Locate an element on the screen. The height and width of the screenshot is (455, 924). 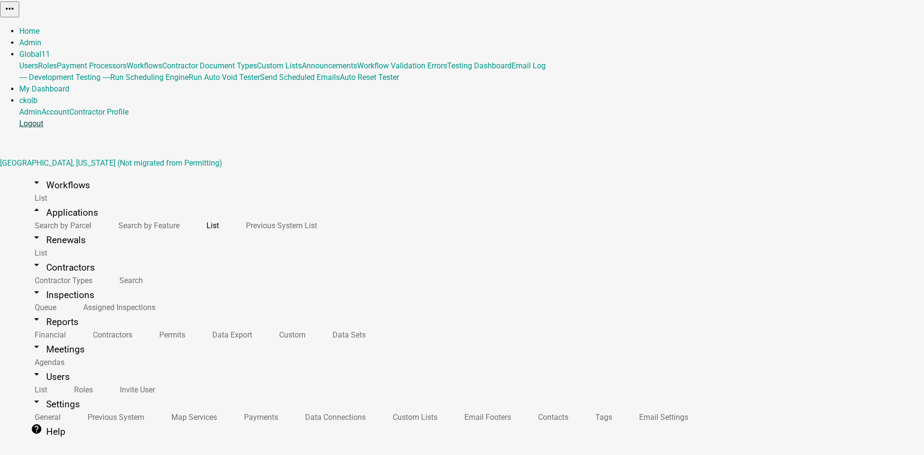
a: Workflows is located at coordinates (144, 65).